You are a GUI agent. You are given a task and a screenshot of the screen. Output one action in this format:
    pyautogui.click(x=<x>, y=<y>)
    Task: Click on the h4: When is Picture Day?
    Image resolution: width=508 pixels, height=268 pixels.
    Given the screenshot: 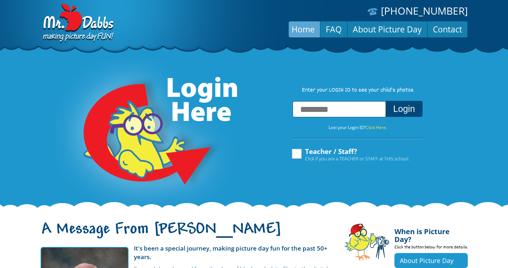 What is the action you would take?
    pyautogui.click(x=431, y=233)
    